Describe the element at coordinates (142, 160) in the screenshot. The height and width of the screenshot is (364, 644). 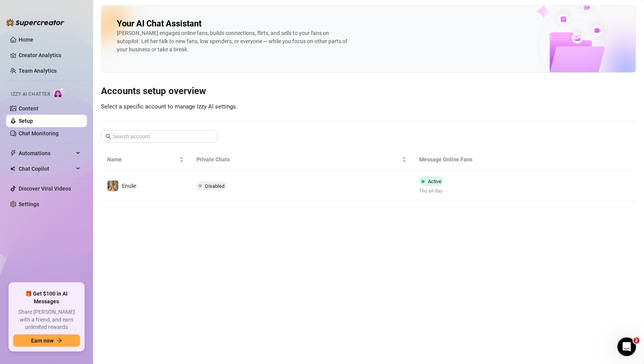
I see `span: Name` at that location.